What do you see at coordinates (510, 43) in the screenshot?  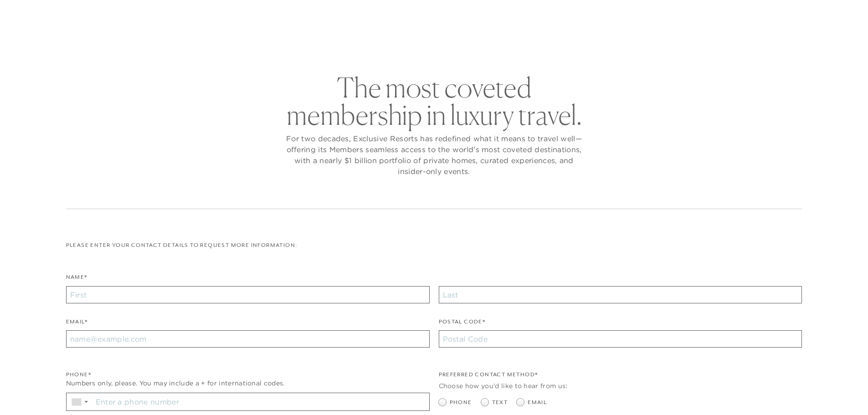 I see `a: Community` at bounding box center [510, 43].